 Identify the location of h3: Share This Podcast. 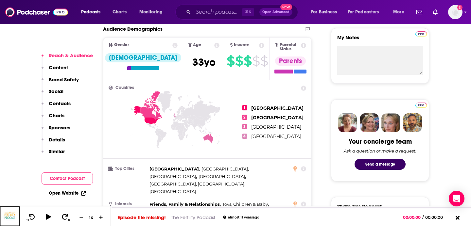
(360, 206).